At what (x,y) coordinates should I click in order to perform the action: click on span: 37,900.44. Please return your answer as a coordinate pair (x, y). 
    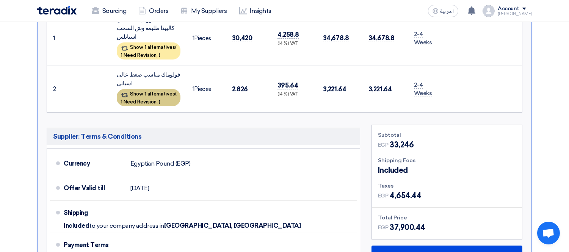
    Looking at the image, I should click on (408, 228).